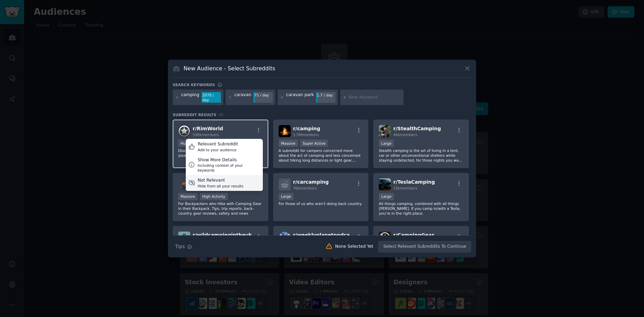  What do you see at coordinates (324, 235) in the screenshot?
I see `span: r/ weeklyplanetpodcast` at bounding box center [324, 235].